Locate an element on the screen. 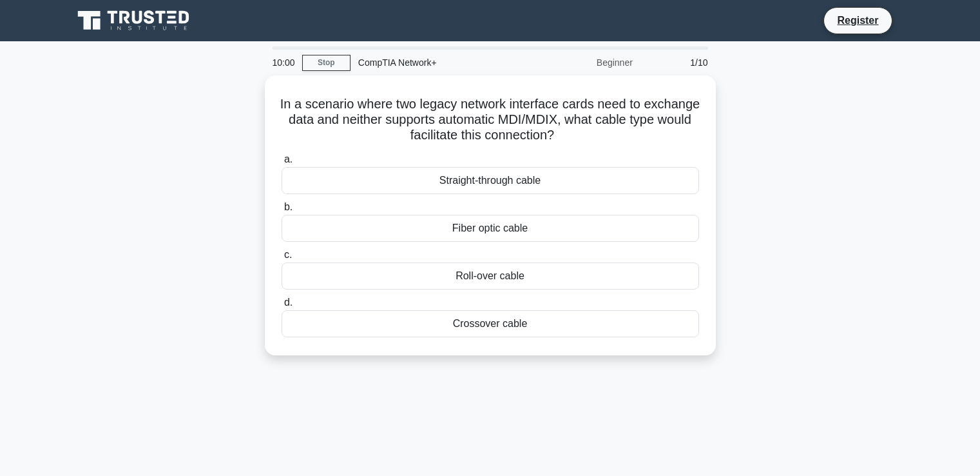  div: Roll-over cable is located at coordinates (490, 276).